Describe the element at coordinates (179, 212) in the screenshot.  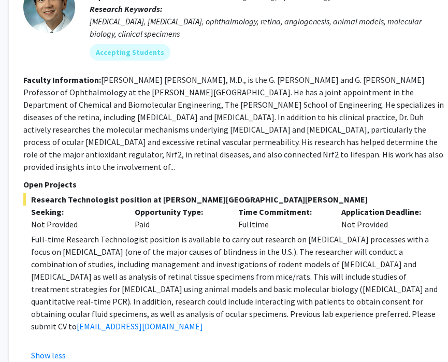
I see `p: Opportunity Type:` at that location.